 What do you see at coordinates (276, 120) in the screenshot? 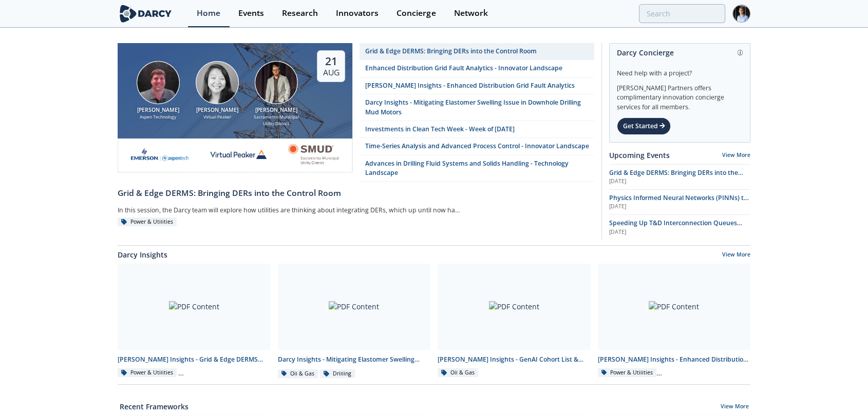
I see `div: Sacramento Municipal Utility District.` at bounding box center [276, 120].